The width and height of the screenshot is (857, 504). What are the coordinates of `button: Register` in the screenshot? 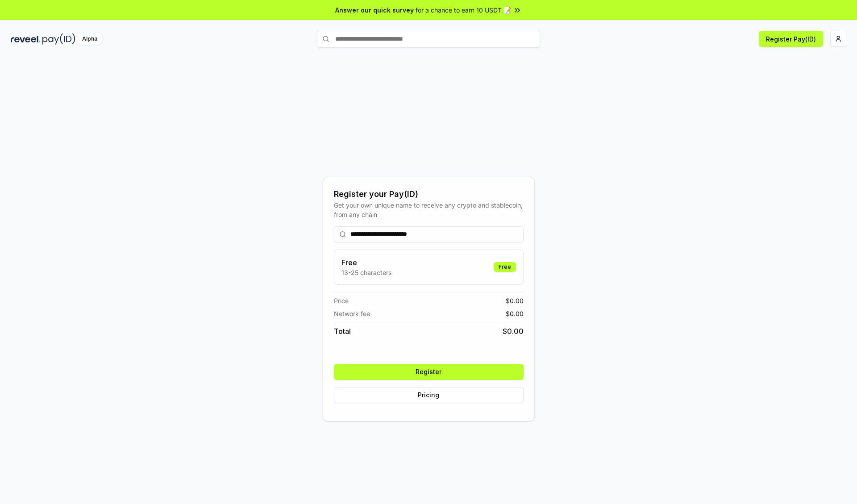 It's located at (428, 371).